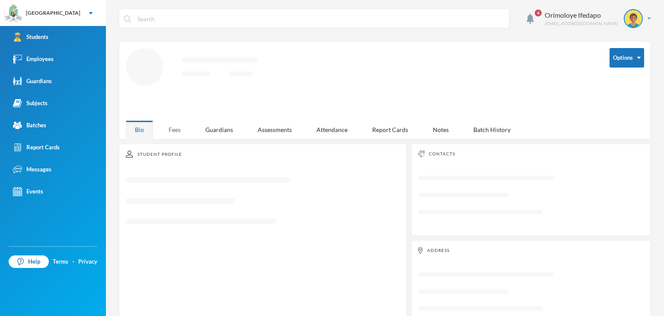 Image resolution: width=664 pixels, height=316 pixels. Describe the element at coordinates (627, 58) in the screenshot. I see `button: Options` at that location.